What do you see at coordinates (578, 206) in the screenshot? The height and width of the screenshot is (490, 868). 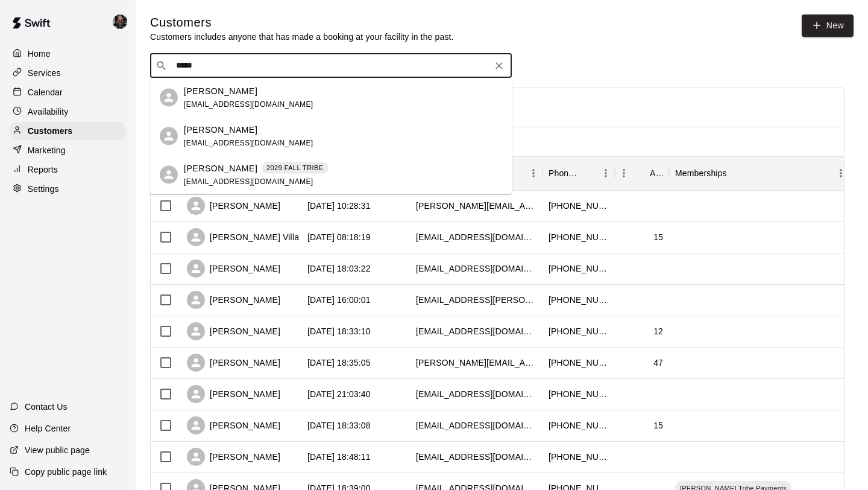 I see `div: +12105014766` at bounding box center [578, 206].